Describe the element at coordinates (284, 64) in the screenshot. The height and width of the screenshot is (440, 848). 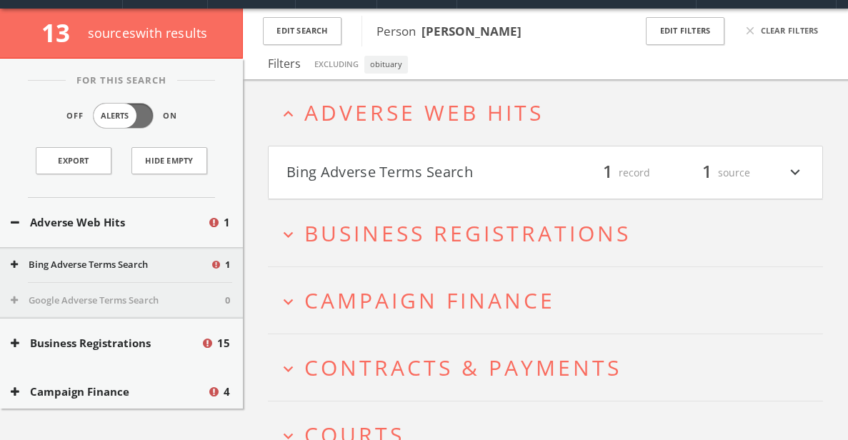
I see `span: Filters` at that location.